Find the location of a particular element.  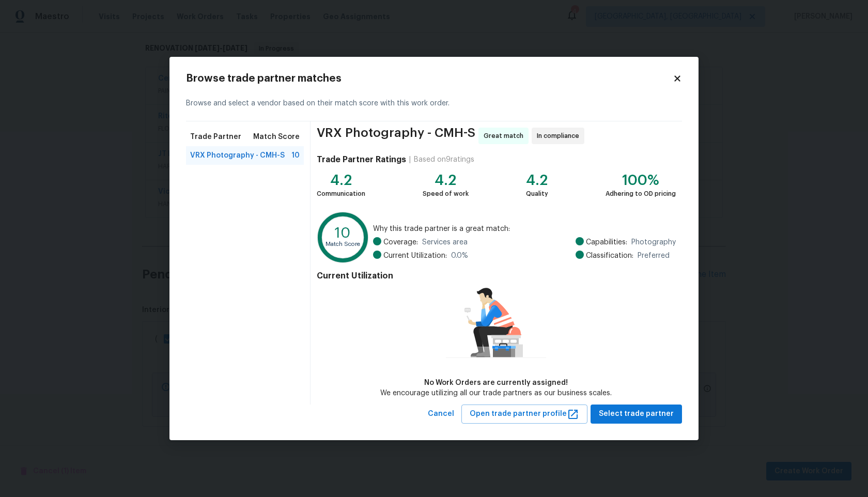

text: 10 is located at coordinates (342, 233).